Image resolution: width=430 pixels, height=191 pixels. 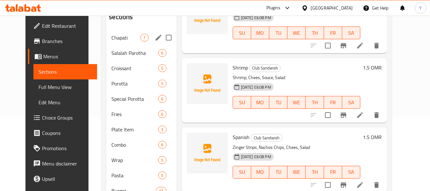 I want to click on span: Select to update, so click(x=328, y=115).